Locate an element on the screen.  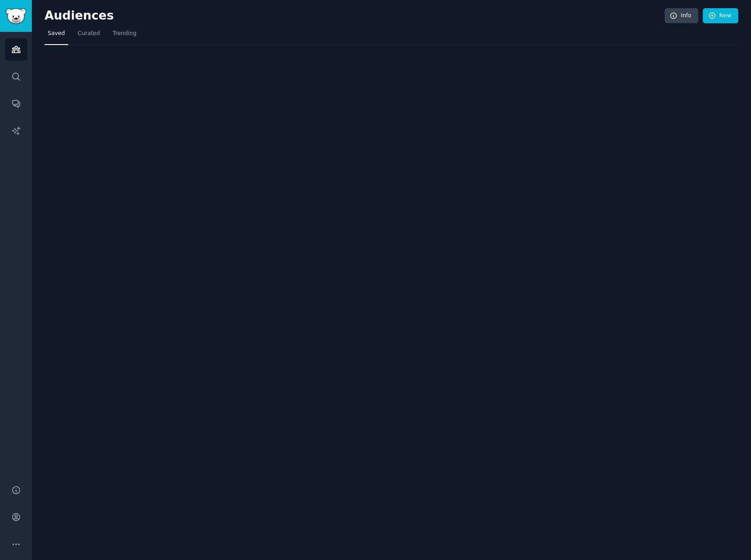
span: Saved is located at coordinates (57, 34).